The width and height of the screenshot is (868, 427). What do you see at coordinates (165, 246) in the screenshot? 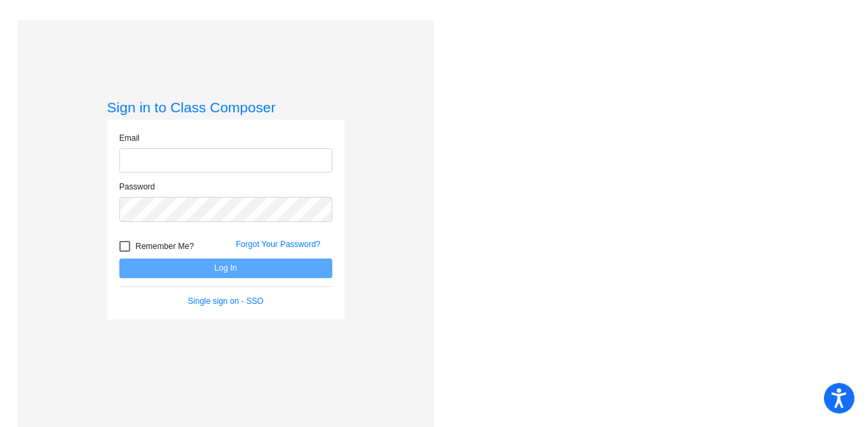
I see `span: Remember Me?` at bounding box center [165, 246].